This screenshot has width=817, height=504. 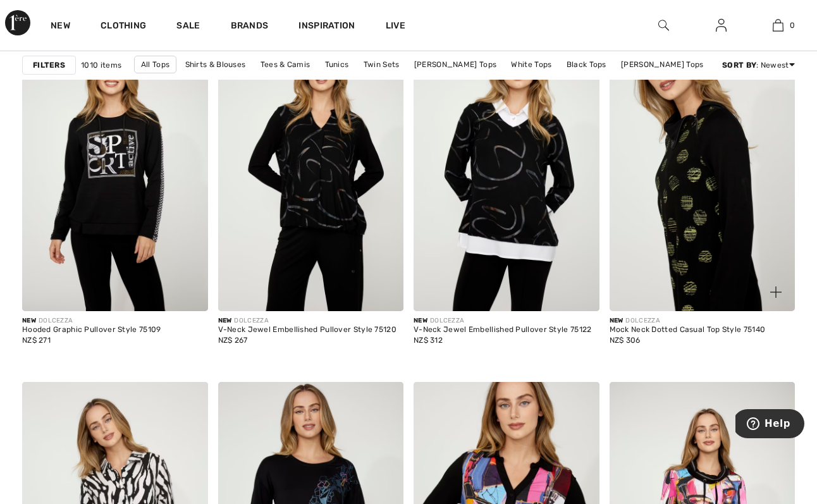 What do you see at coordinates (503, 330) in the screenshot?
I see `div: V-Neck Jewel Embellished Pullover Style 75122` at bounding box center [503, 330].